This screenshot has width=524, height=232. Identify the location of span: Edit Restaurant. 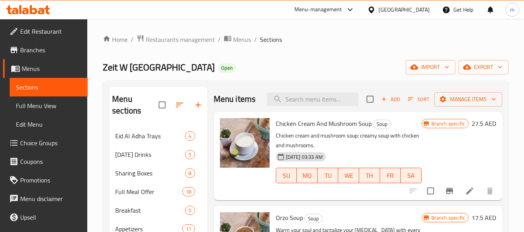
(51, 31).